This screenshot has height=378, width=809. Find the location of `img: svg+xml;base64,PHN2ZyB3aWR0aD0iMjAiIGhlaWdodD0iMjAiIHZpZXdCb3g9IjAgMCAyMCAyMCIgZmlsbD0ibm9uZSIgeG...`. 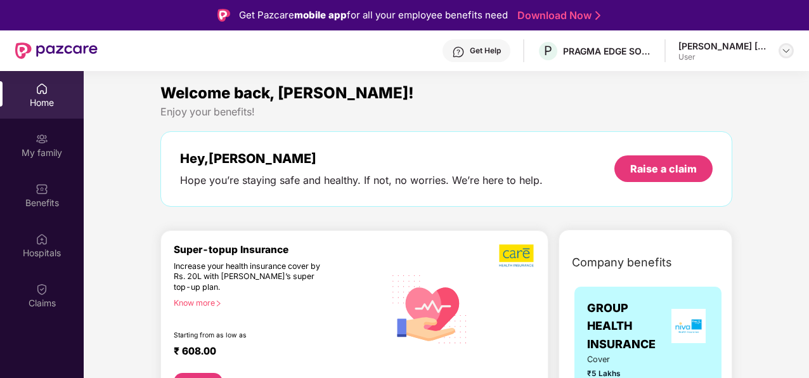

img: svg+xml;base64,PHN2ZyB3aWR0aD0iMjAiIGhlaWdodD0iMjAiIHZpZXdCb3g9IjAgMCAyMCAyMCIgZmlsbD0ibm9uZSIgeG... is located at coordinates (42, 139).